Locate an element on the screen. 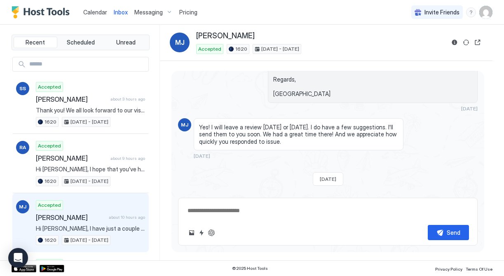 The image size is (504, 276). span: Recent is located at coordinates (35, 42).